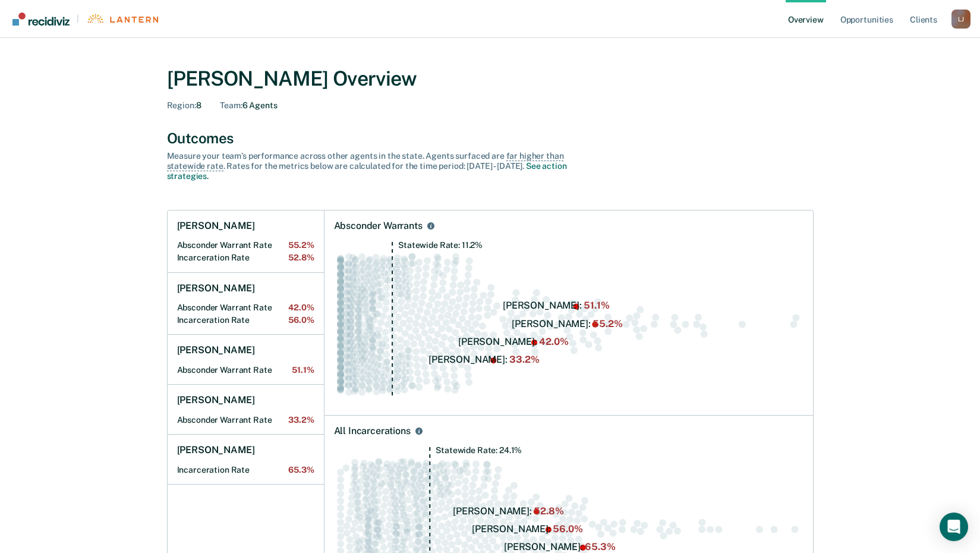 This screenshot has height=553, width=980. Describe the element at coordinates (301, 420) in the screenshot. I see `span: 33.2%` at that location.